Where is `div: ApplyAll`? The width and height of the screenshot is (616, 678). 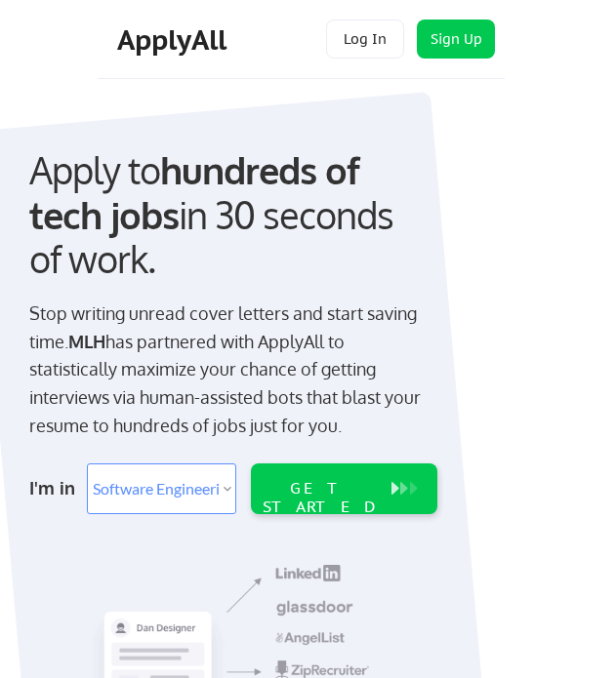
div: ApplyAll is located at coordinates (175, 40).